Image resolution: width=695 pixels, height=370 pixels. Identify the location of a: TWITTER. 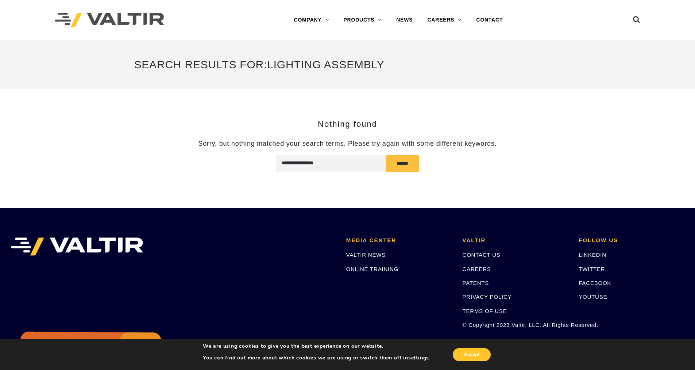
(592, 268).